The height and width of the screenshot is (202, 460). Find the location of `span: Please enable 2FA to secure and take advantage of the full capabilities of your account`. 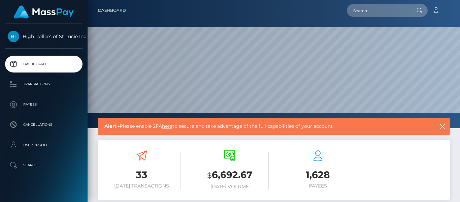

span: Please enable 2FA to secure and take advantage of the full capabilities of your account is located at coordinates (255, 126).